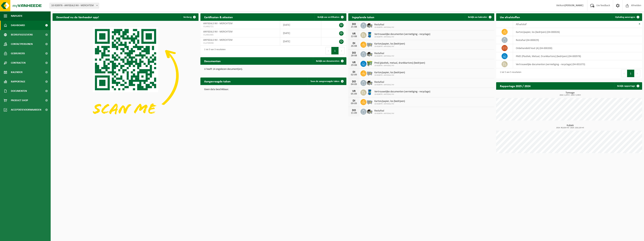 This screenshot has width=644, height=241. Describe the element at coordinates (577, 40) in the screenshot. I see `td: restafval (04-000029)` at that location.